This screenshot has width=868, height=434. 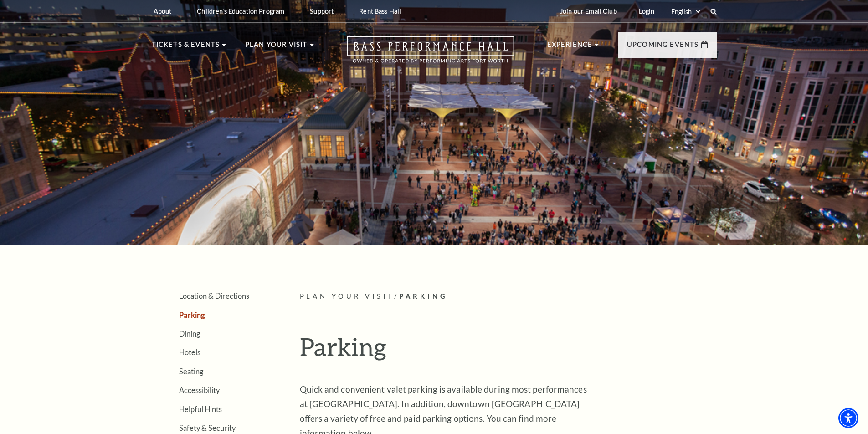 What do you see at coordinates (240, 11) in the screenshot?
I see `p: Children's Education Program` at bounding box center [240, 11].